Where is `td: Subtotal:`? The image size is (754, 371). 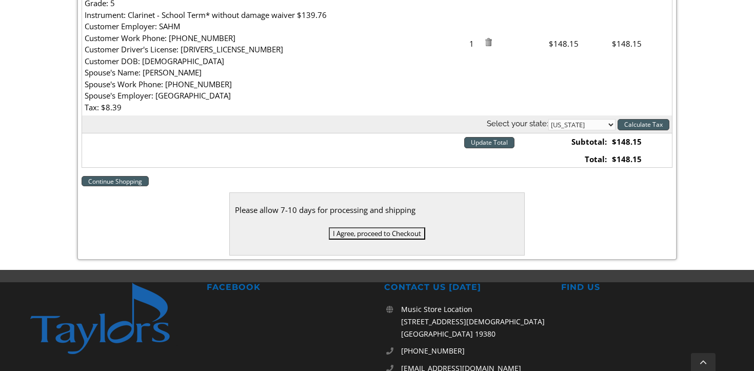 td: Subtotal: is located at coordinates (578, 142).